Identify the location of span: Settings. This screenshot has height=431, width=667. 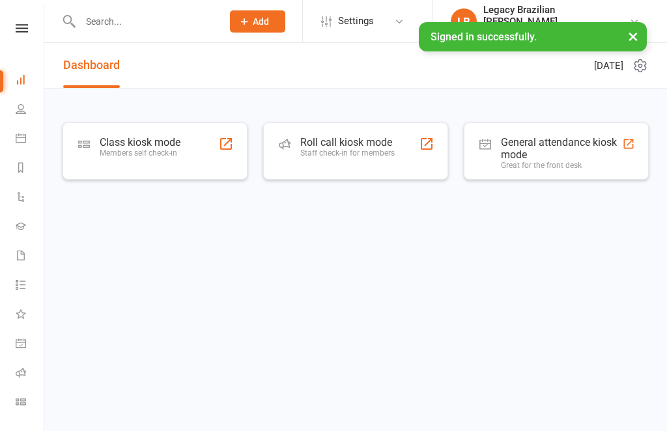
(356, 21).